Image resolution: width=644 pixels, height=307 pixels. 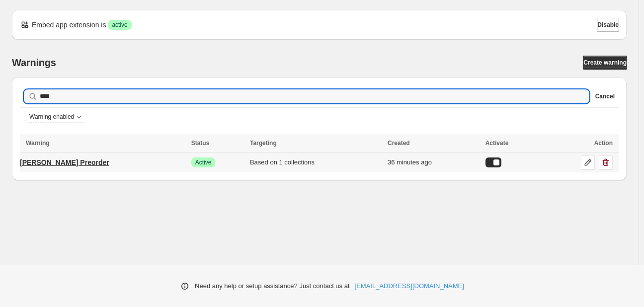 What do you see at coordinates (55, 117) in the screenshot?
I see `button: Warning enabled` at bounding box center [55, 117].